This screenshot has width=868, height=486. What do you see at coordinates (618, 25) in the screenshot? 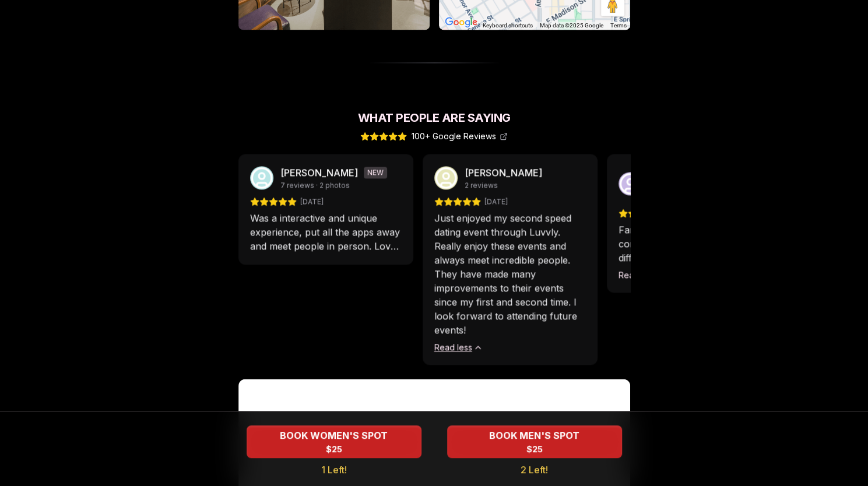
I see `a: Terms` at bounding box center [618, 25].